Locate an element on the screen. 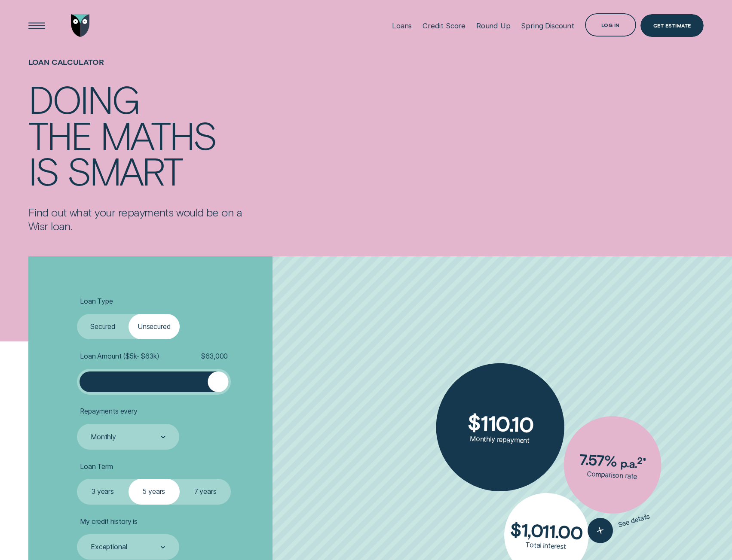  button: See details is located at coordinates (619, 525).